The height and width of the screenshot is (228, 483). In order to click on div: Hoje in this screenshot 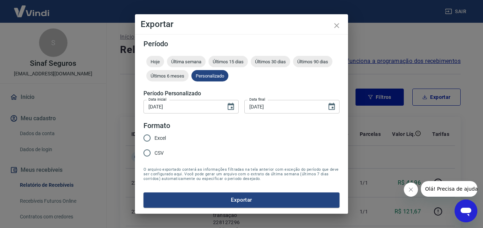, I will do `click(155, 61)`.